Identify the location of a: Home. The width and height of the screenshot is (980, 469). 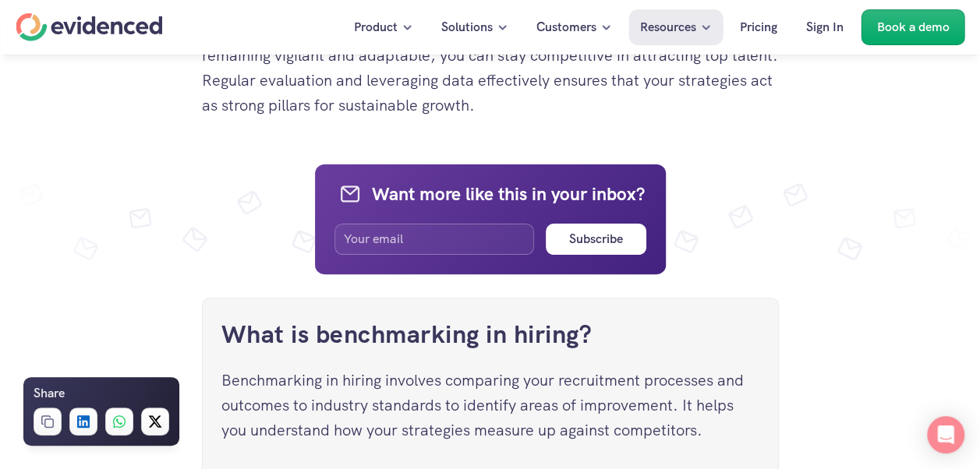
(89, 28).